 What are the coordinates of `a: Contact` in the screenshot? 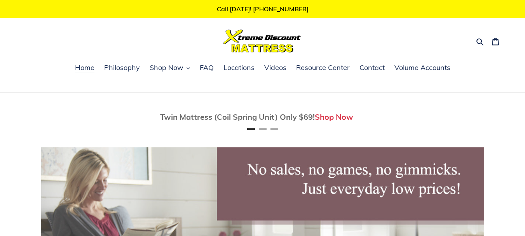 It's located at (372, 68).